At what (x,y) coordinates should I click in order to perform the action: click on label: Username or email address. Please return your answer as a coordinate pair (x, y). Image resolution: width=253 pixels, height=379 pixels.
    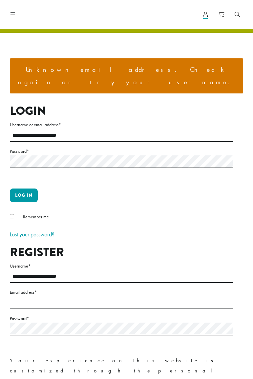
    Looking at the image, I should click on (121, 125).